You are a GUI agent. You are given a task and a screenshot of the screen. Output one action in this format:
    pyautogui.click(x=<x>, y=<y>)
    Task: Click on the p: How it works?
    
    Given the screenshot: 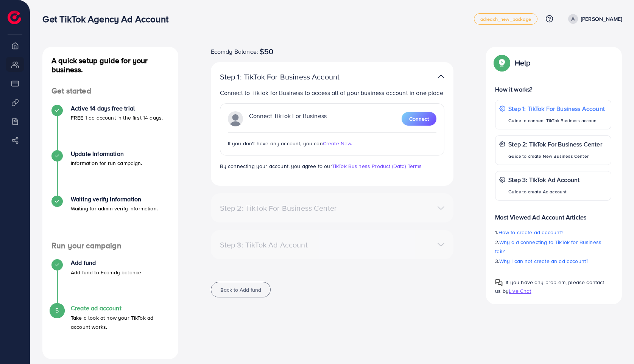 What is the action you would take?
    pyautogui.click(x=553, y=89)
    